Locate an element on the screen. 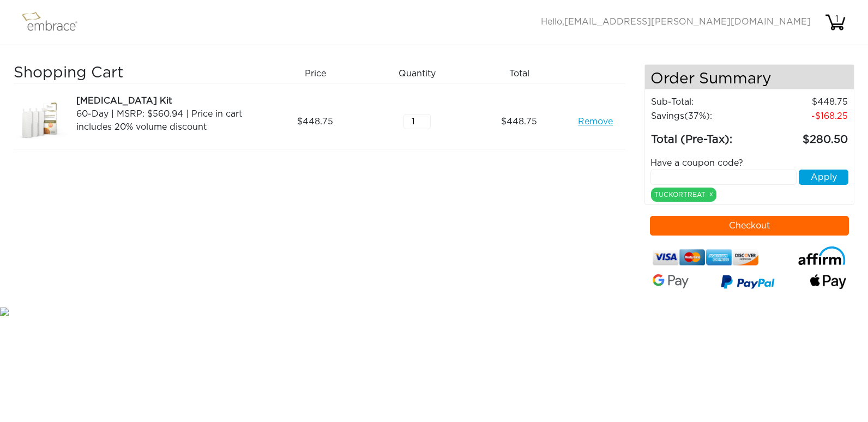 This screenshot has width=868, height=422. h3: Shopping Cart is located at coordinates (137, 74).